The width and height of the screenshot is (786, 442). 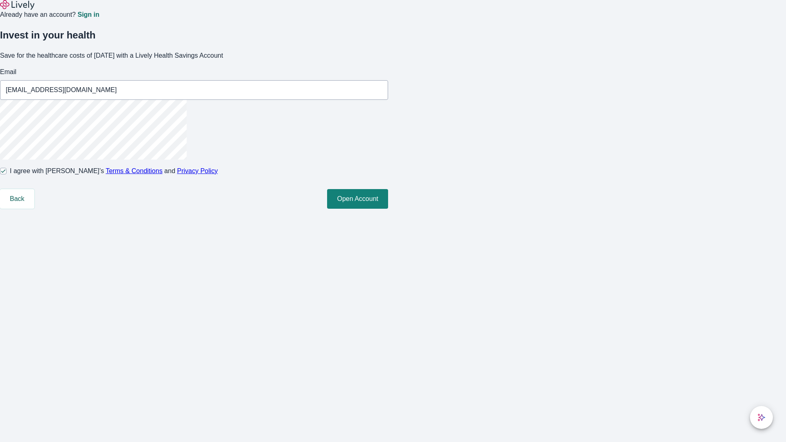 I want to click on a: Terms & Conditions, so click(x=134, y=171).